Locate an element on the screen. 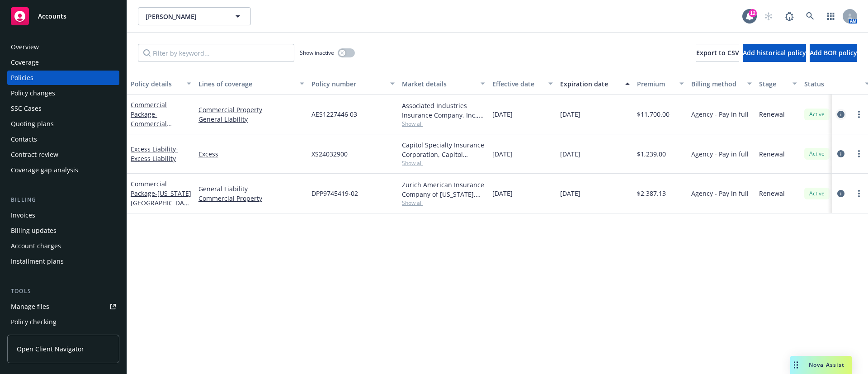 The width and height of the screenshot is (868, 374). button: Lines of coverage is located at coordinates (252, 84).